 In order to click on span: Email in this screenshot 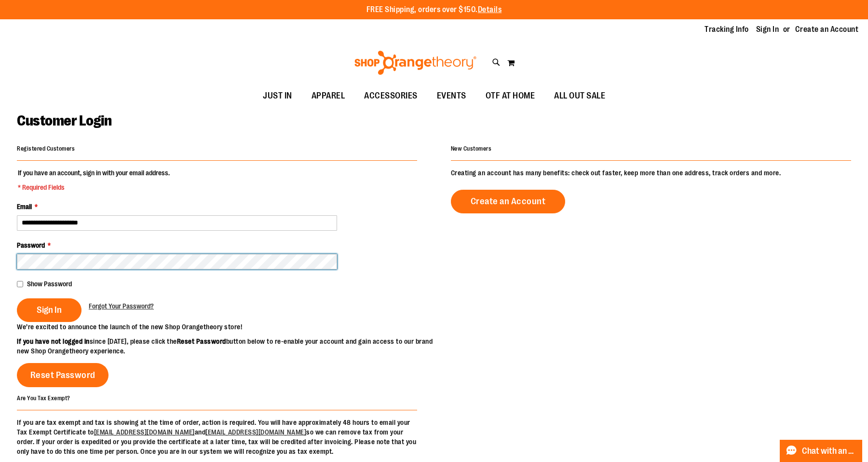, I will do `click(24, 206)`.